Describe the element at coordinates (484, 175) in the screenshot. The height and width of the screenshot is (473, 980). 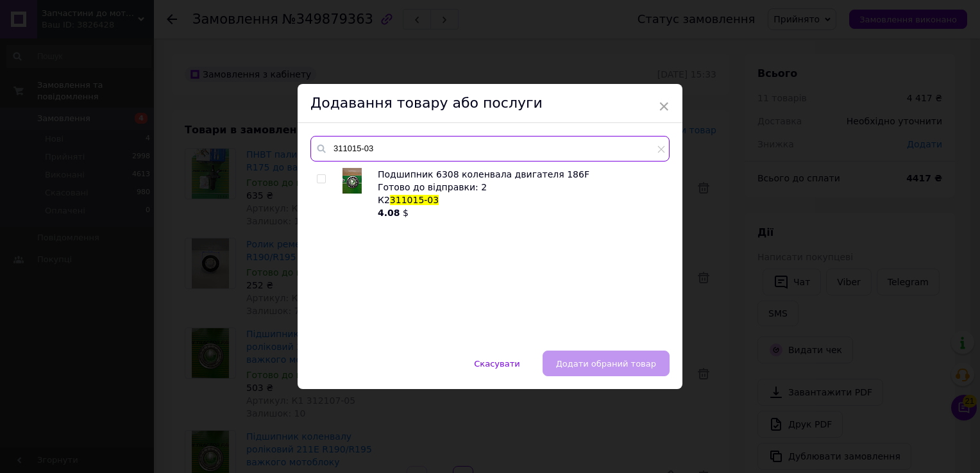
I see `span: Подшипник 6308 коленвала двигателя 186F` at that location.